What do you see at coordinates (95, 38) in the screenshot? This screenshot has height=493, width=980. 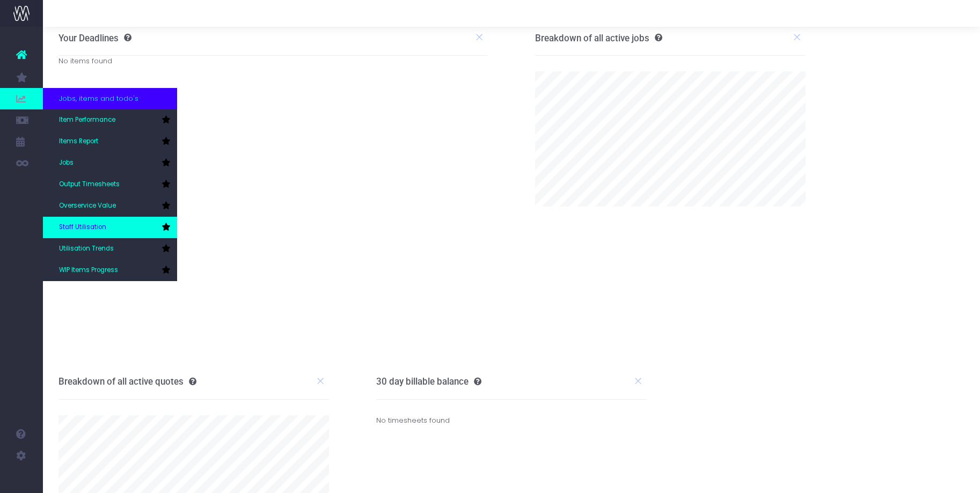 I see `h3: Your Deadlines` at bounding box center [95, 38].